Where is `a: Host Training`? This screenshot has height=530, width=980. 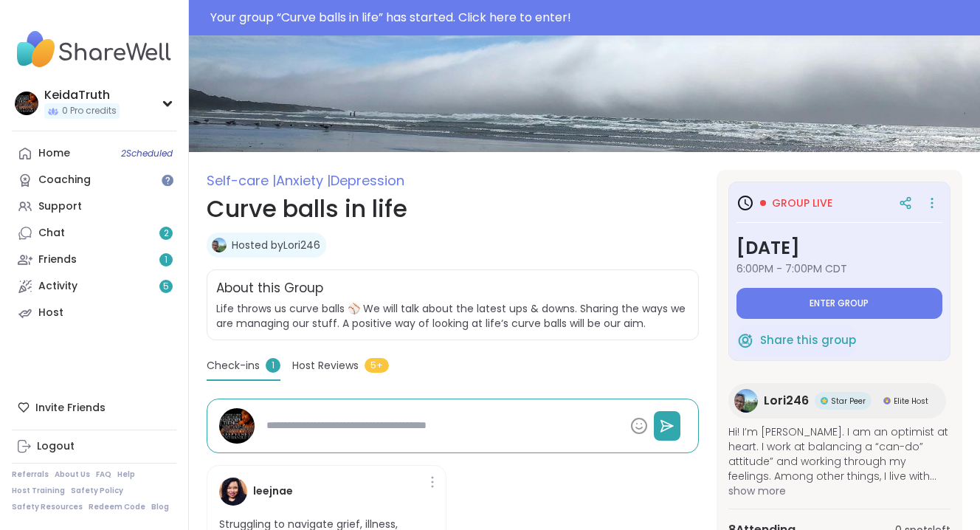
a: Host Training is located at coordinates (38, 491).